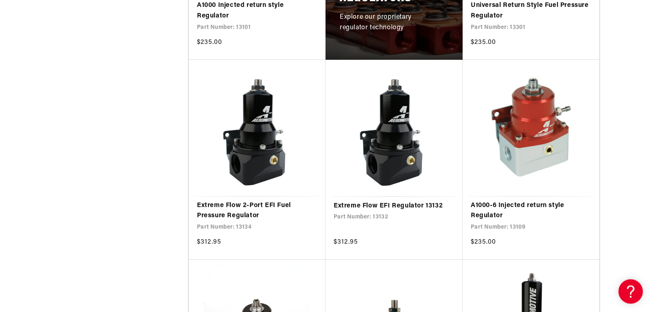 Image resolution: width=651 pixels, height=312 pixels. What do you see at coordinates (531, 211) in the screenshot?
I see `a: A1000-6 Injected return style Regulator` at bounding box center [531, 211].